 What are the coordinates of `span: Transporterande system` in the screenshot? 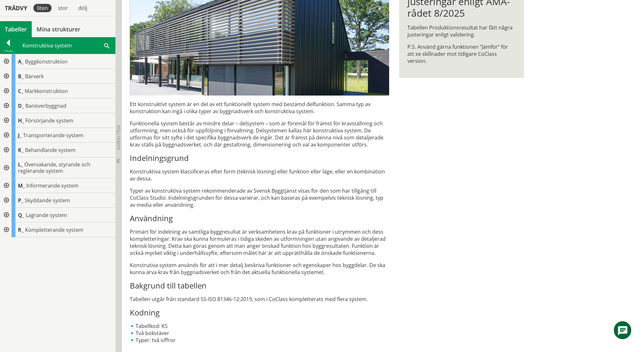 It's located at (53, 136).